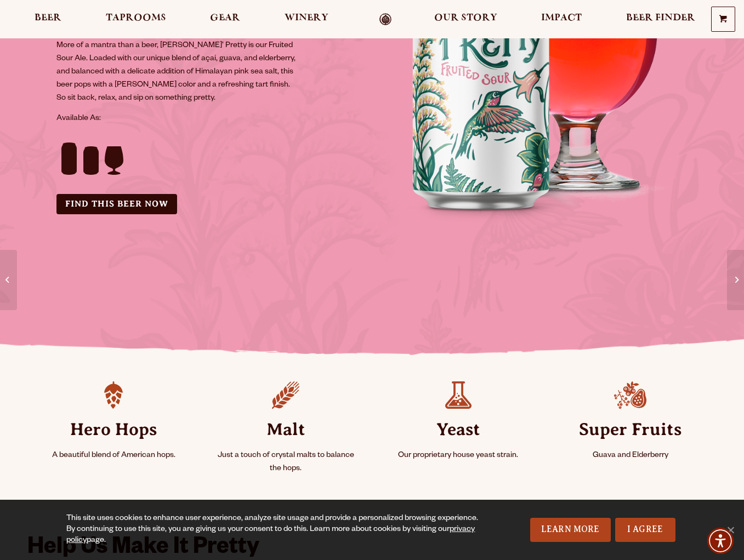 The height and width of the screenshot is (560, 744). What do you see at coordinates (307, 20) in the screenshot?
I see `a: Winery` at bounding box center [307, 20].